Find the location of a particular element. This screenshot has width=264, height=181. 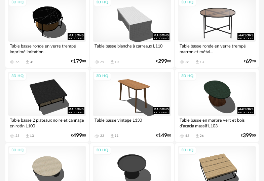

div: 42 is located at coordinates (187, 136).